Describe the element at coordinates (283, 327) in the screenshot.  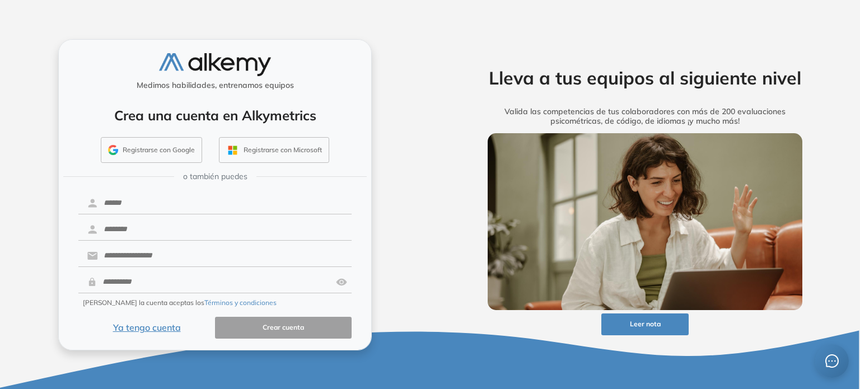
I see `button: Crear cuenta` at that location.